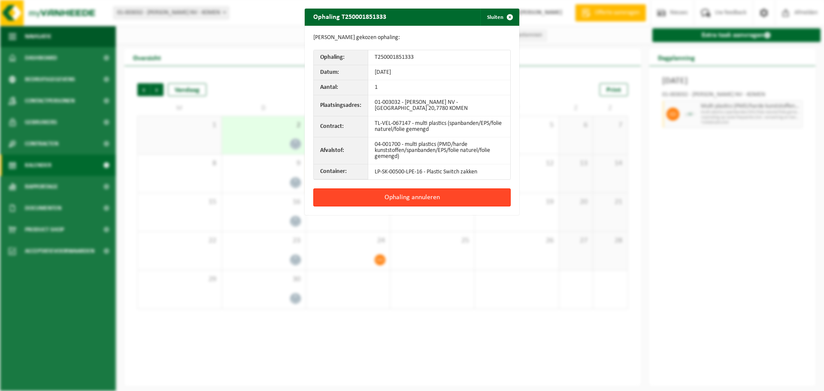 This screenshot has width=824, height=391. What do you see at coordinates (341, 106) in the screenshot?
I see `th: Plaatsingsadres:` at bounding box center [341, 106].